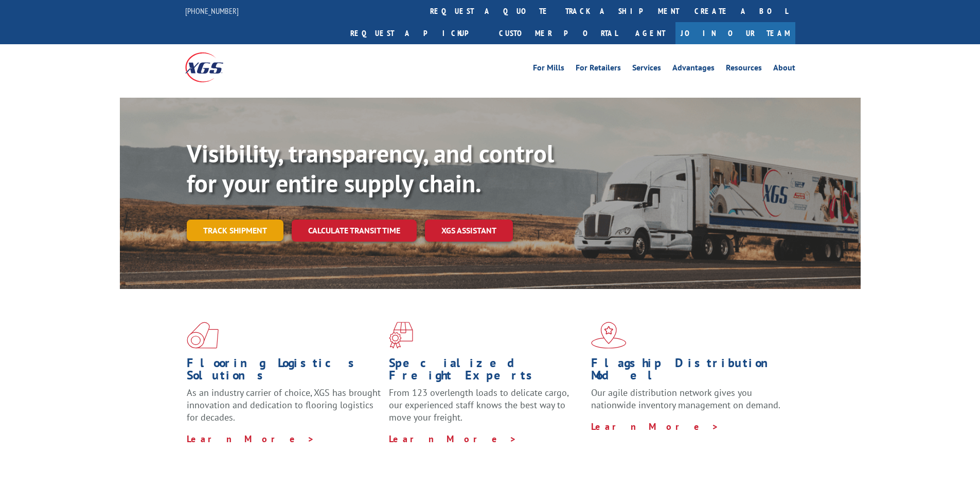 The height and width of the screenshot is (490, 980). I want to click on a: Agent, so click(650, 33).